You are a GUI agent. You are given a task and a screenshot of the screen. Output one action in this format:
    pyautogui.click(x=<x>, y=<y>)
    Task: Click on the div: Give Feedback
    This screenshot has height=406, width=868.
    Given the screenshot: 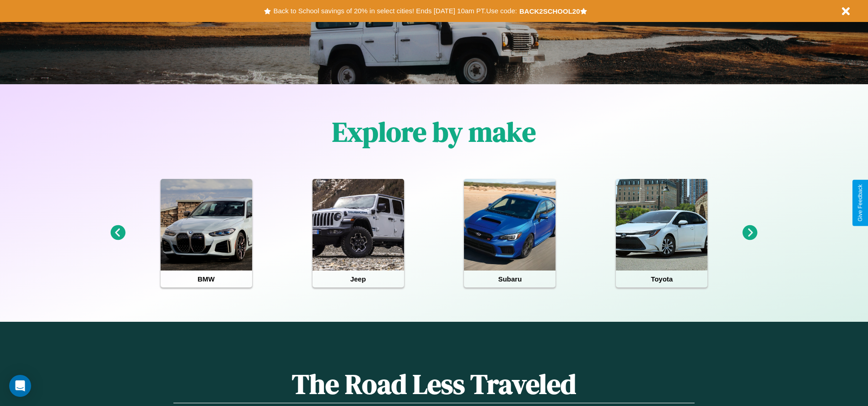 What is the action you would take?
    pyautogui.click(x=861, y=203)
    